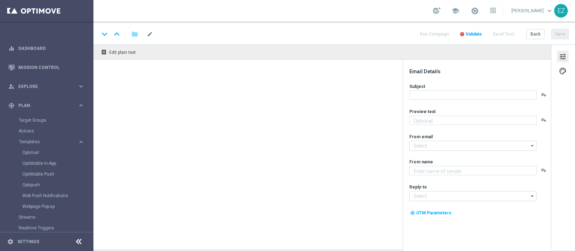 The width and height of the screenshot is (575, 251). Describe the element at coordinates (28, 242) in the screenshot. I see `a: Settings` at that location.